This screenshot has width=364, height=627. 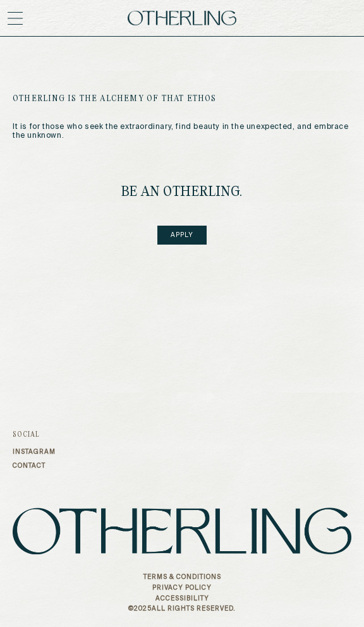 I want to click on a: Contact, so click(x=69, y=466).